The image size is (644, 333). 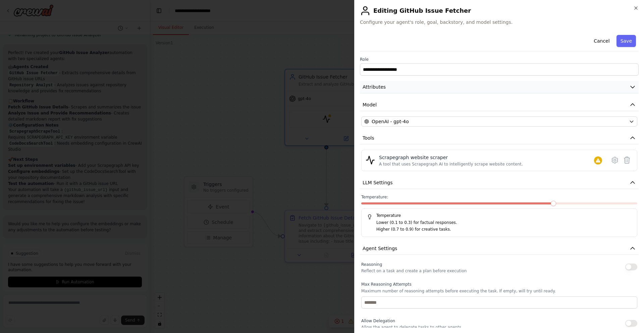 What do you see at coordinates (627, 160) in the screenshot?
I see `button: Delete tool` at bounding box center [627, 160].